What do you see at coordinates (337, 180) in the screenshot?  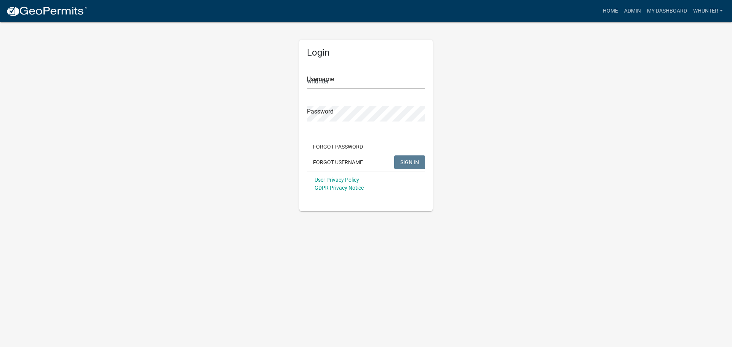 I see `a: User Privacy Policy` at bounding box center [337, 180].